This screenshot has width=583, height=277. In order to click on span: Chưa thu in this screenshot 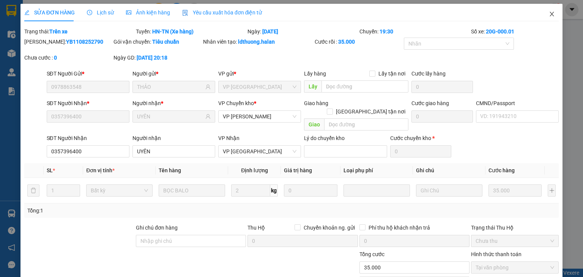, I will do `click(514, 241)`.